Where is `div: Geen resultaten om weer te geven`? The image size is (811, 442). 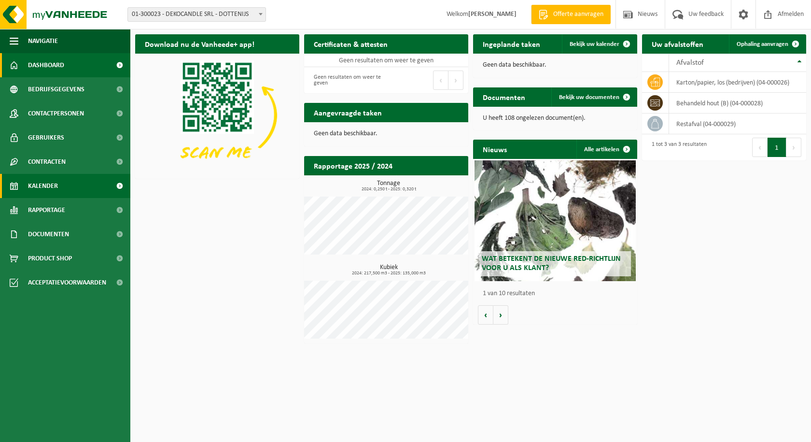 div: Geen resultaten om weer te geven is located at coordinates (345, 80).